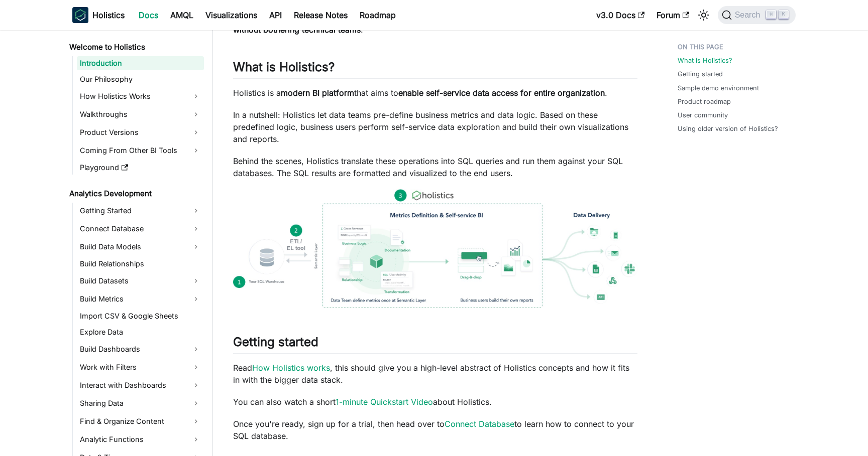  I want to click on a: Release Notes, so click(320, 15).